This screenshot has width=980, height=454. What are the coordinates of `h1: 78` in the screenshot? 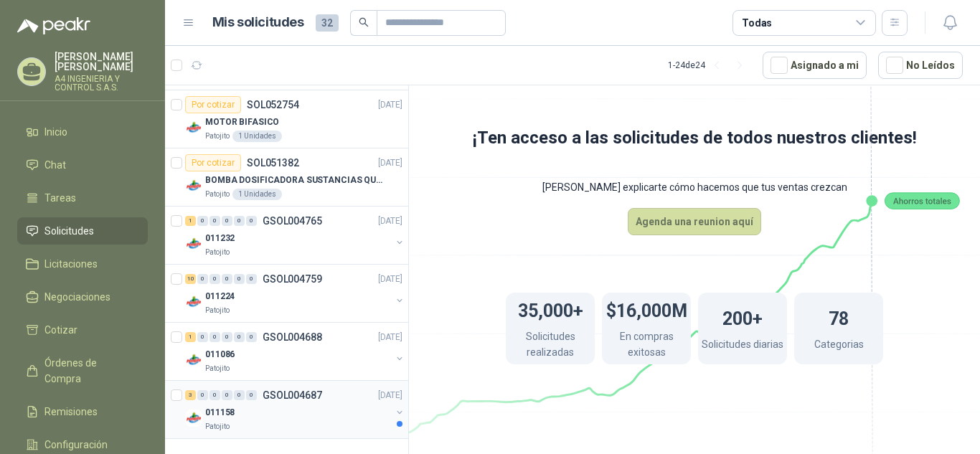 It's located at (839, 317).